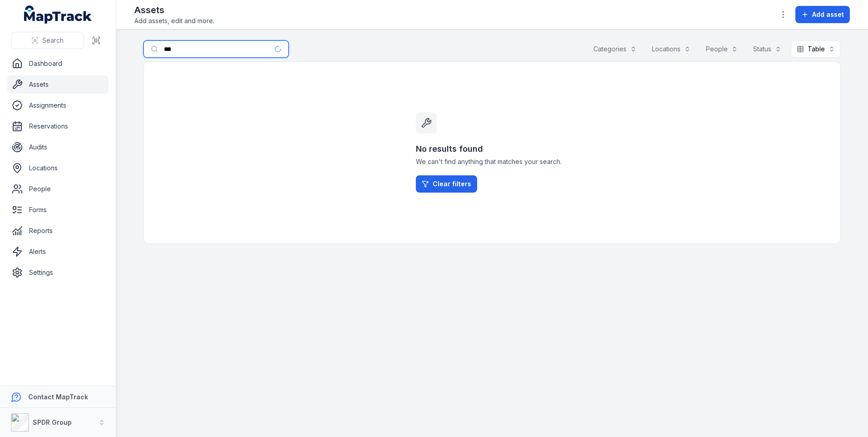  I want to click on span: Add assets, edit and more., so click(174, 21).